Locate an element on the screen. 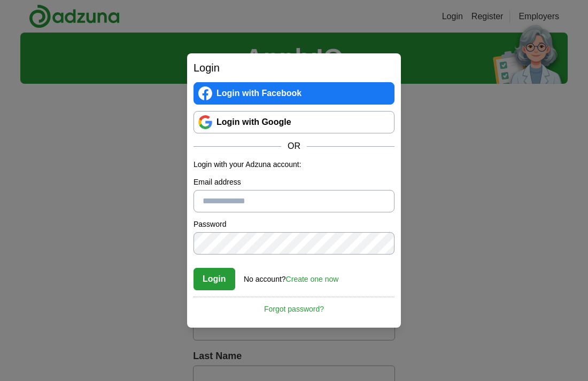 Image resolution: width=588 pixels, height=381 pixels. a: Create one now is located at coordinates (312, 280).